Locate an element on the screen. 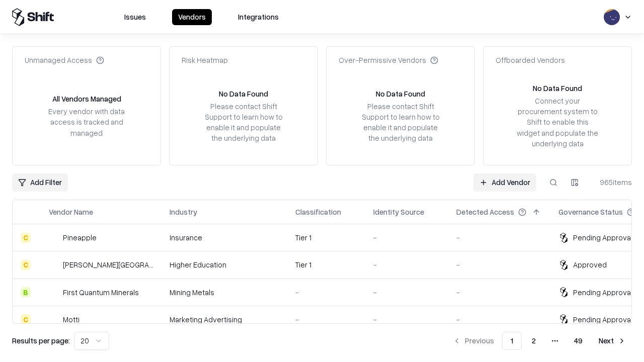 Image resolution: width=644 pixels, height=362 pixels. button: Next is located at coordinates (613, 341).